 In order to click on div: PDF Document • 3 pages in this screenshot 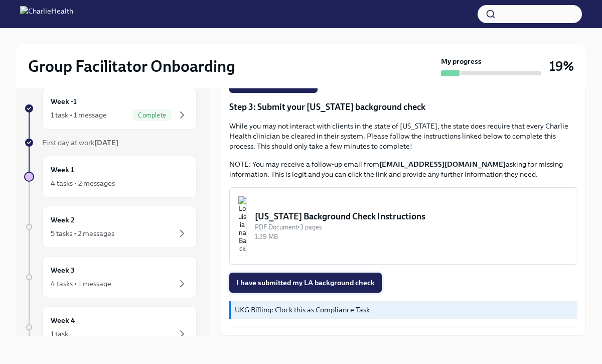, I will do `click(412, 227)`.